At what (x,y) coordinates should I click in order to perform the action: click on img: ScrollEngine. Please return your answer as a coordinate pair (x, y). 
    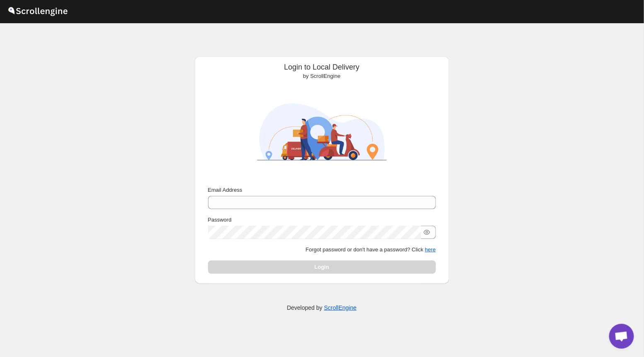
    Looking at the image, I should click on (322, 132).